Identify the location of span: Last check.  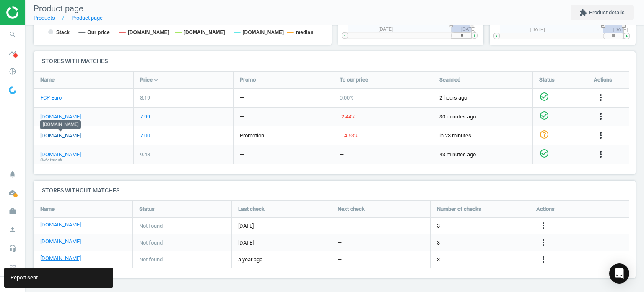
(251, 209).